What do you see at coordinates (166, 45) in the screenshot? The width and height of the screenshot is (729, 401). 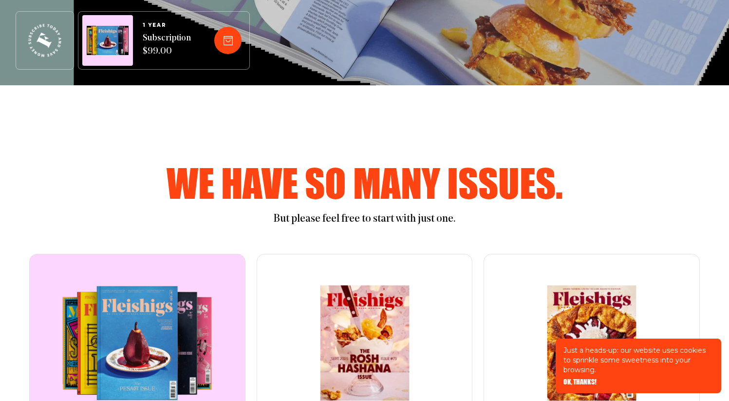 I see `span: Subscription $99.00` at bounding box center [166, 45].